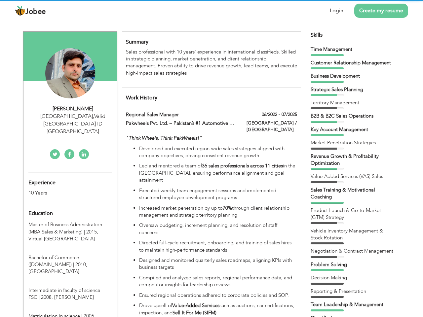 This screenshot has height=317, width=423. Describe the element at coordinates (218, 212) in the screenshot. I see `p: Increased market penetration by up to through client relationship management and strategic territ...` at that location.